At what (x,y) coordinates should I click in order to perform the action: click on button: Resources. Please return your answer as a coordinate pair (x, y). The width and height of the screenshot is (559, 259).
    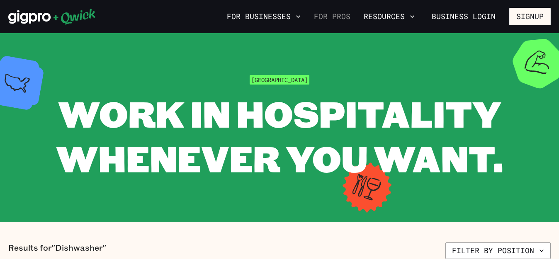
    Looking at the image, I should click on (389, 17).